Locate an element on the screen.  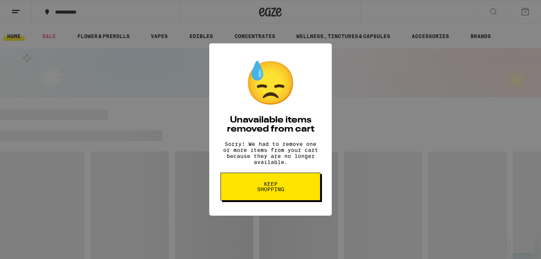
button: Keep Shopping is located at coordinates (270, 187).